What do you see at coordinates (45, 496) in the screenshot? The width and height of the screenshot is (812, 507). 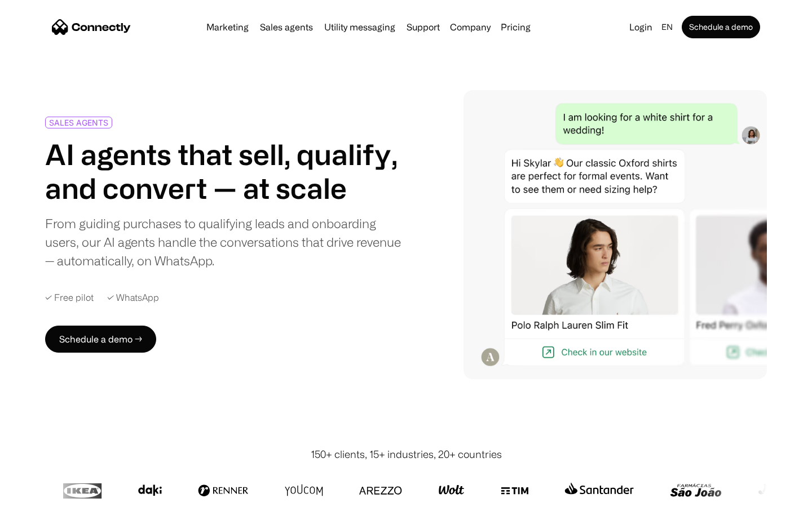 I see `ul: Language list` at bounding box center [45, 496].